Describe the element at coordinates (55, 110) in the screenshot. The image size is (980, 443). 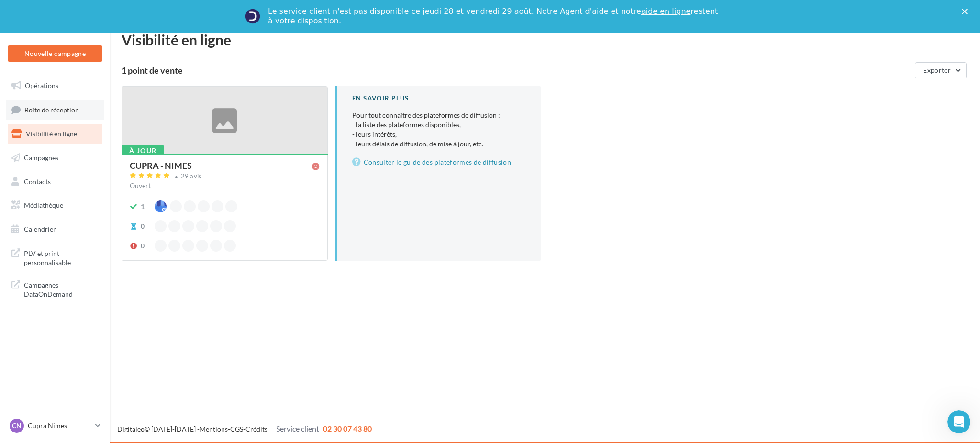
I see `a: Boîte de réception` at that location.